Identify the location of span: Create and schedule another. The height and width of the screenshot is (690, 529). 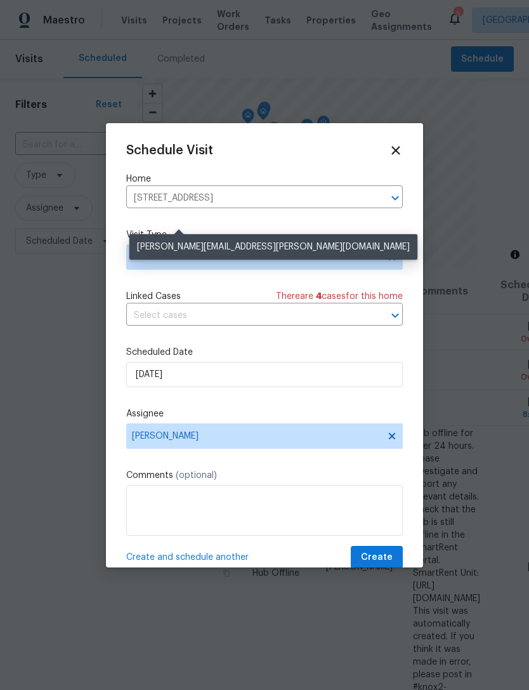
(187, 557).